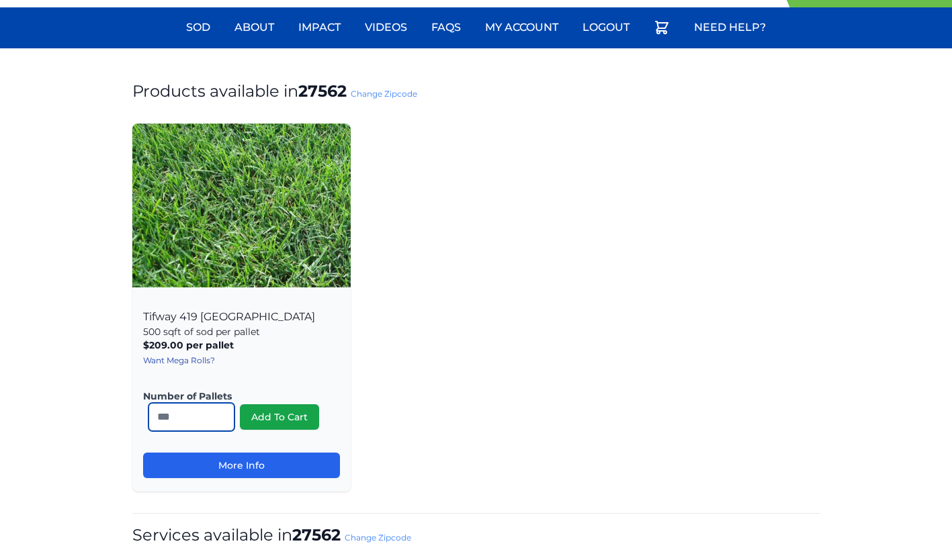 The height and width of the screenshot is (560, 952). I want to click on img: Tifway 419 Bermuda Product Image, so click(241, 206).